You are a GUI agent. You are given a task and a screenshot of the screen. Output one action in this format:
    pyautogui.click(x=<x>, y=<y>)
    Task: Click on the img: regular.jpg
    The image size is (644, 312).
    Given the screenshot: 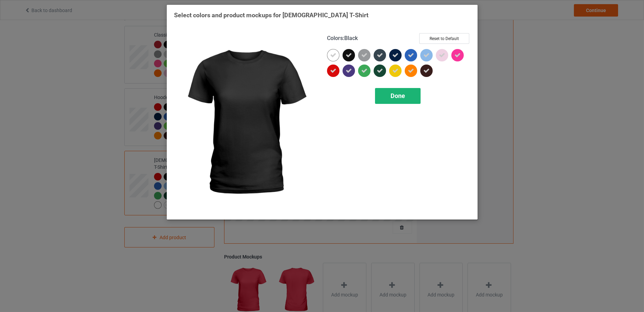 What is the action you would take?
    pyautogui.click(x=245, y=122)
    